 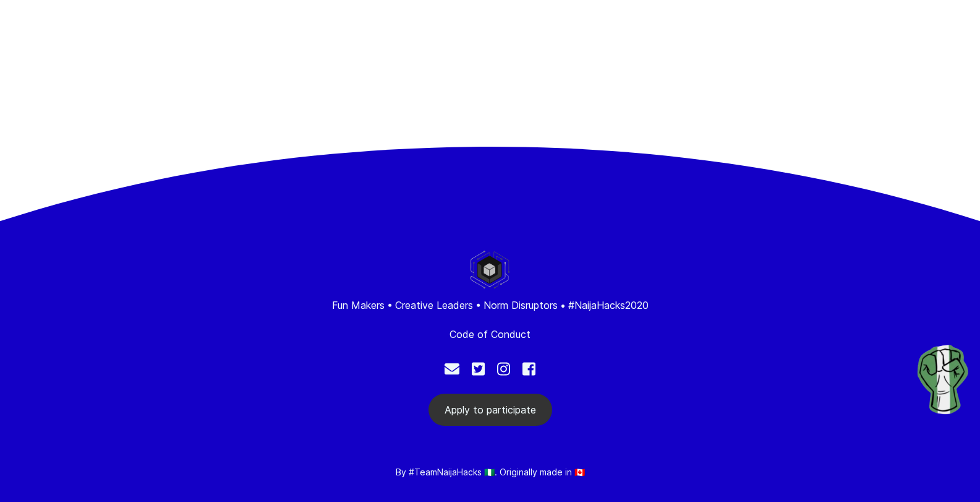 I want to click on img: Twitter, so click(x=478, y=368).